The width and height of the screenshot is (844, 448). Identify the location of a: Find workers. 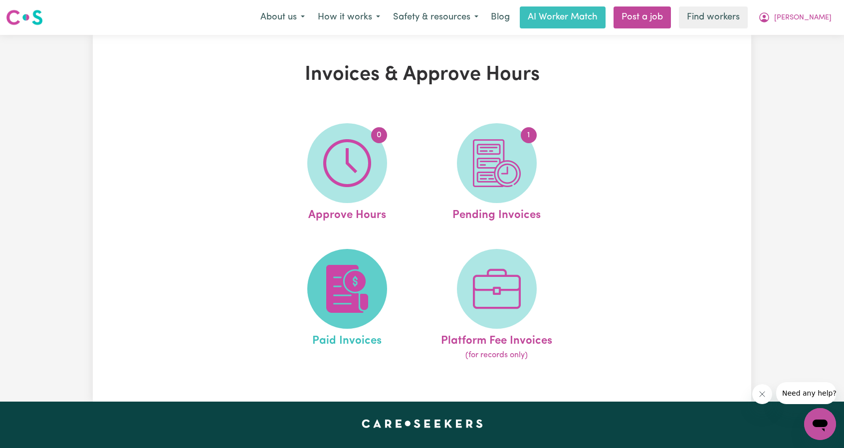
(713, 17).